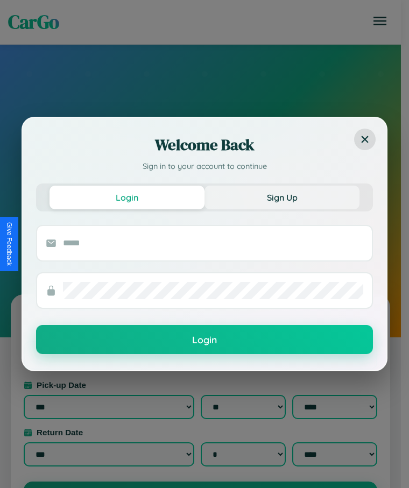 The width and height of the screenshot is (409, 488). What do you see at coordinates (204, 167) in the screenshot?
I see `p: Sign in to your account to continue` at bounding box center [204, 167].